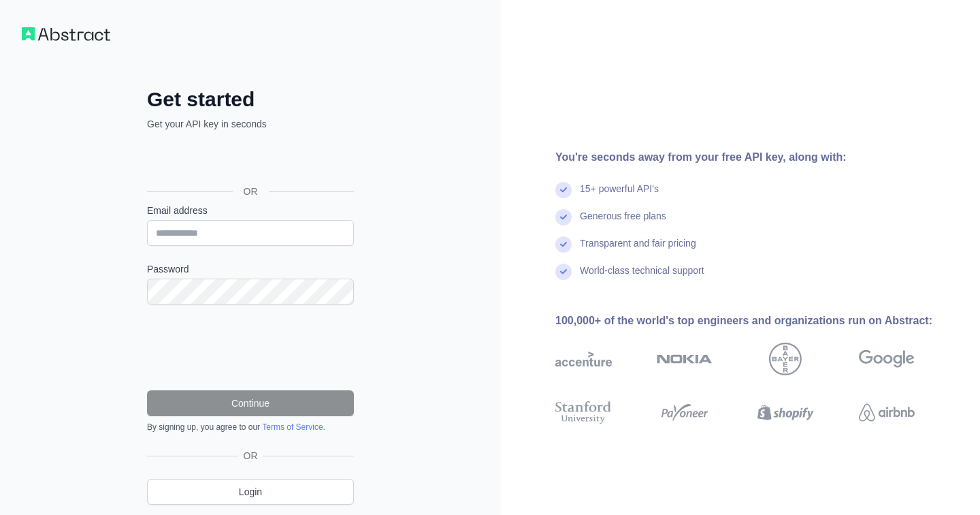  I want to click on img: nokia, so click(685, 359).